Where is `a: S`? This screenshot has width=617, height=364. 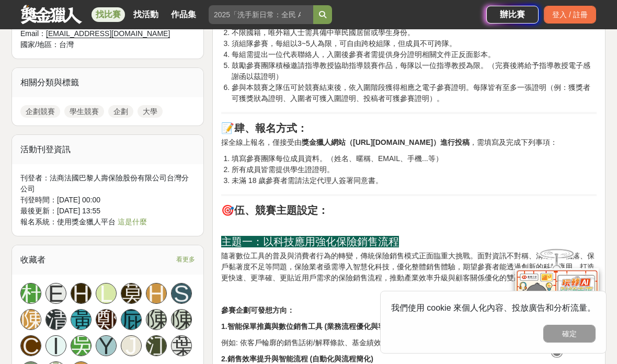 a: S is located at coordinates (181, 294).